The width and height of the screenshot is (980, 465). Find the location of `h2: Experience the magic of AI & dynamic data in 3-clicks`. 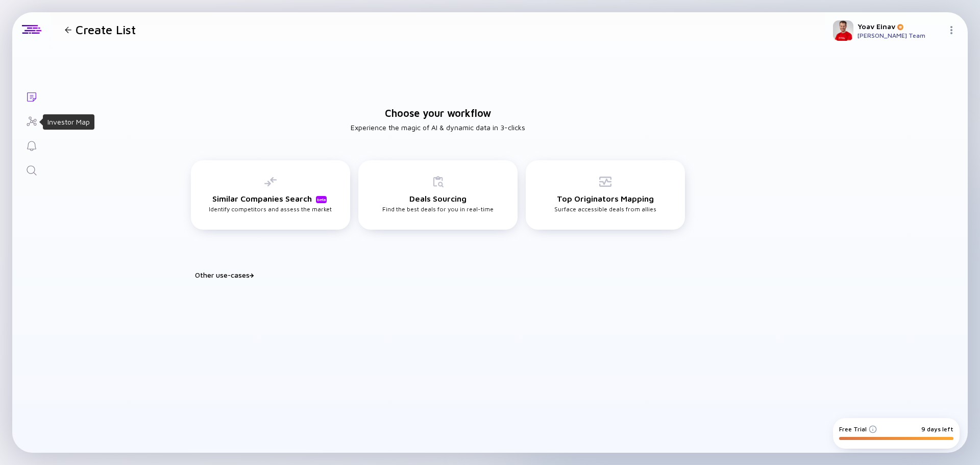

h2: Experience the magic of AI & dynamic data in 3-clicks is located at coordinates (438, 127).